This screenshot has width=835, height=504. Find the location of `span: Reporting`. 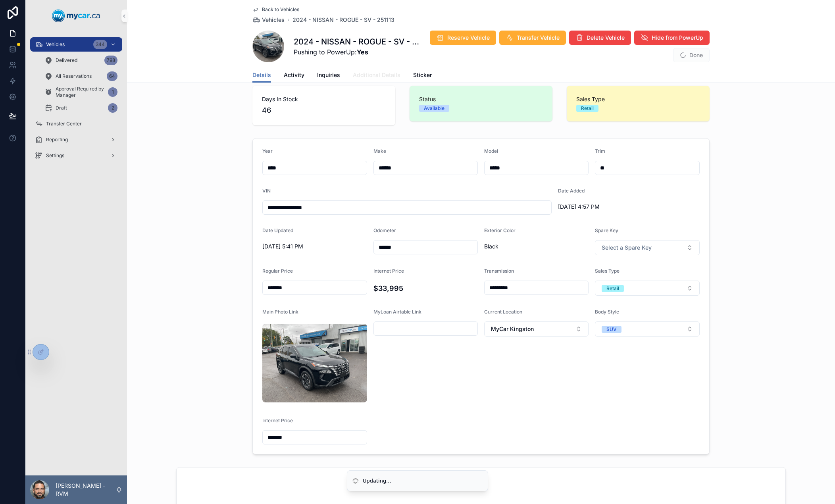

span: Reporting is located at coordinates (57, 140).